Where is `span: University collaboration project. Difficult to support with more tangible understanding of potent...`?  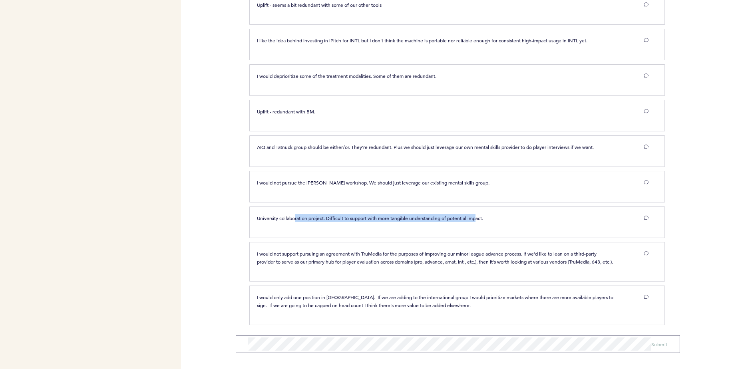 span: University collaboration project. Difficult to support with more tangible understanding of potent... is located at coordinates (370, 218).